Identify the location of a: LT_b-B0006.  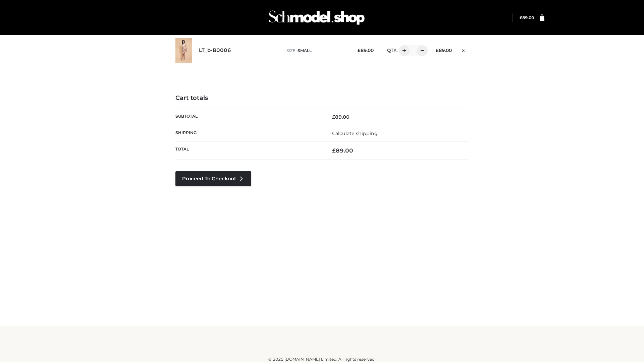
(215, 50).